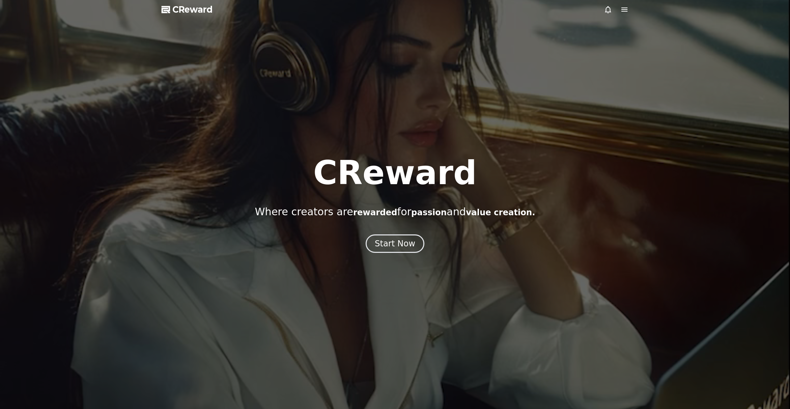  Describe the element at coordinates (395, 212) in the screenshot. I see `p: Where creators are for and` at that location.